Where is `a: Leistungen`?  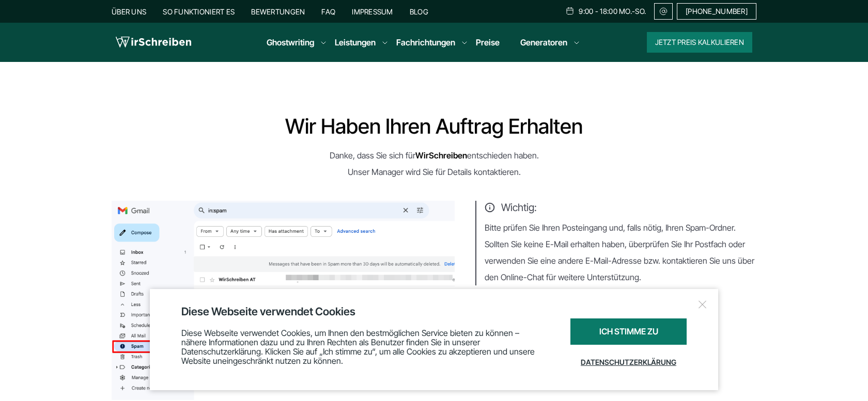
a: Leistungen is located at coordinates (355, 42).